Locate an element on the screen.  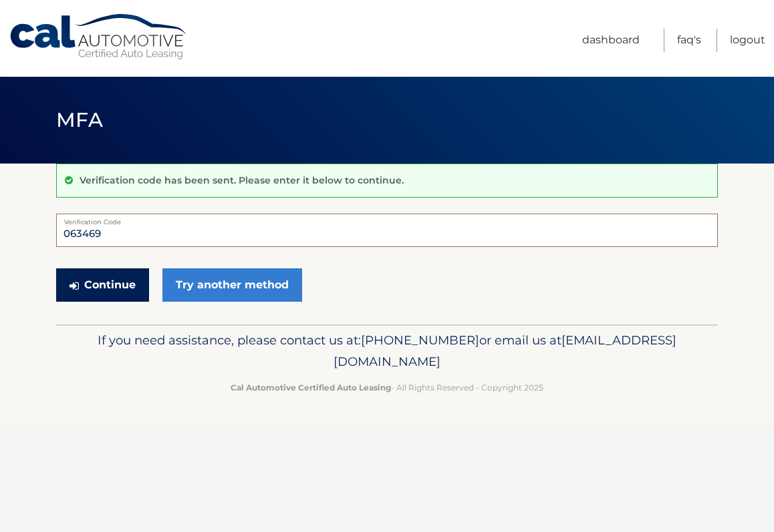
p: If you need assistance, please contact us at: or email us at is located at coordinates (387, 351).